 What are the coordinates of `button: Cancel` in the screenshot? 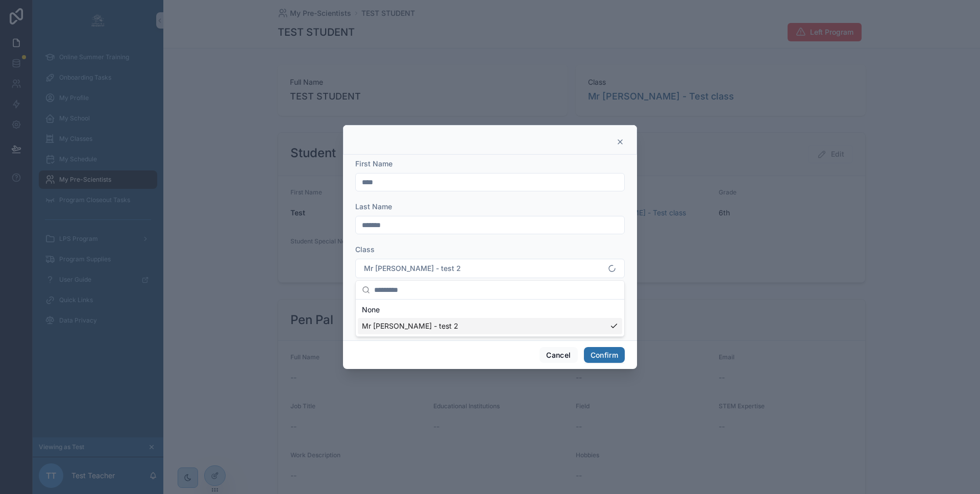 It's located at (558, 355).